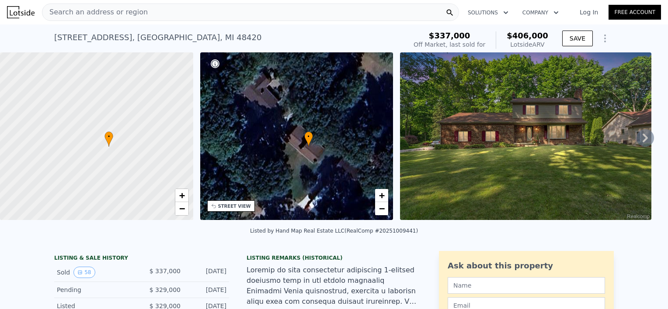 The width and height of the screenshot is (668, 309). I want to click on div: LISTING & SALE HISTORY, so click(142, 259).